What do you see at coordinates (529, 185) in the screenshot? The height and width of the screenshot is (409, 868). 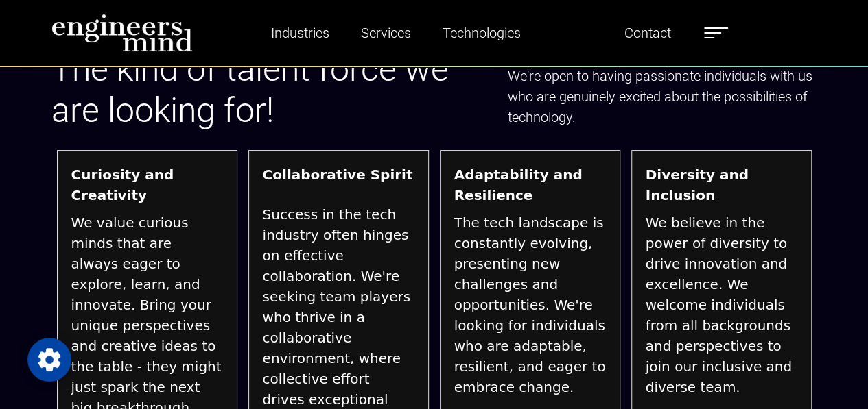 I see `strong: Adaptability and Resilience` at bounding box center [529, 185].